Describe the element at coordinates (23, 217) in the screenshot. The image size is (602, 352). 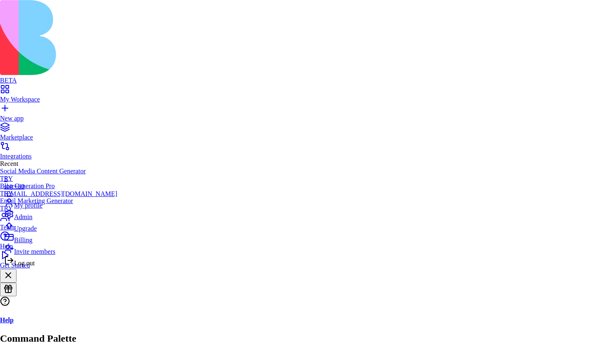
I see `span: Admin` at that location.